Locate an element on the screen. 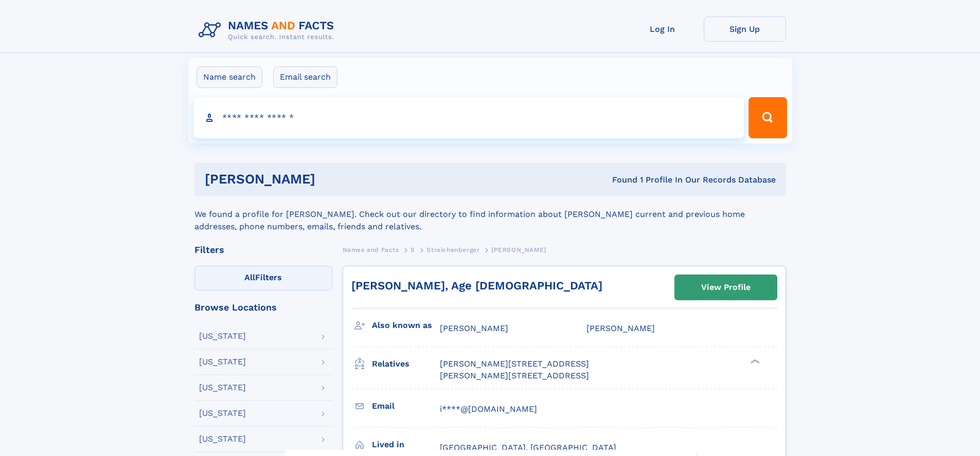  label: Filters is located at coordinates (263, 278).